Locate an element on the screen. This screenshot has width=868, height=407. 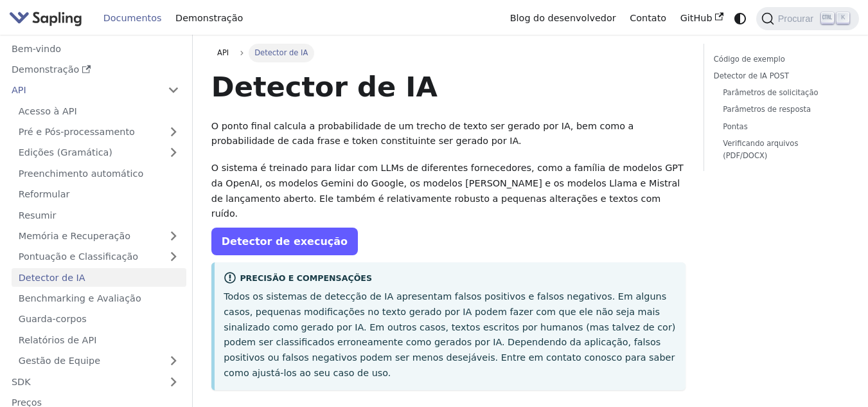
font: Benchmarking e Avaliação is located at coordinates (80, 298).